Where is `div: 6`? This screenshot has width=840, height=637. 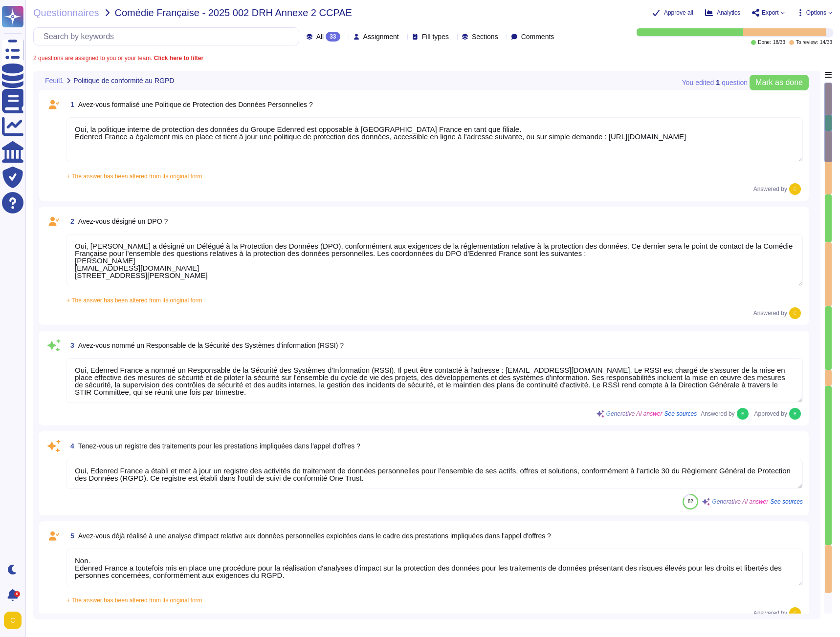
div: 6 is located at coordinates (17, 594).